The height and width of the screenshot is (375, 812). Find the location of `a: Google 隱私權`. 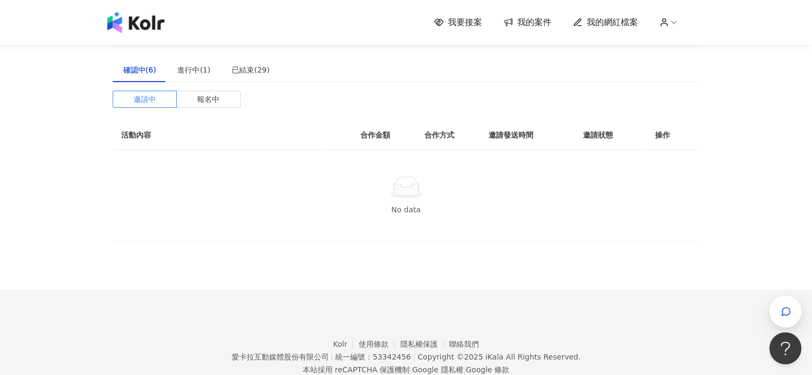

a: Google 隱私權 is located at coordinates (438, 370).